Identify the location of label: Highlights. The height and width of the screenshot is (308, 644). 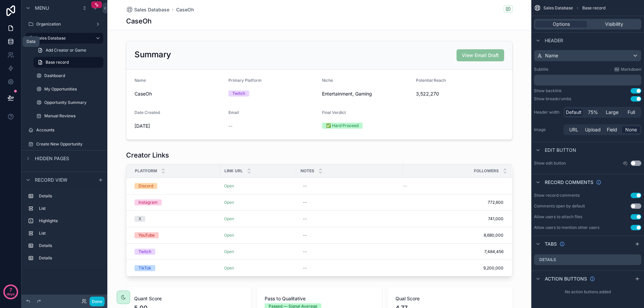
(70, 220).